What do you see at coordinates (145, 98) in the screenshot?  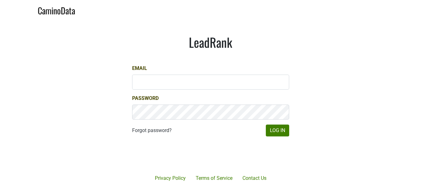 I see `label: Password` at bounding box center [145, 98].